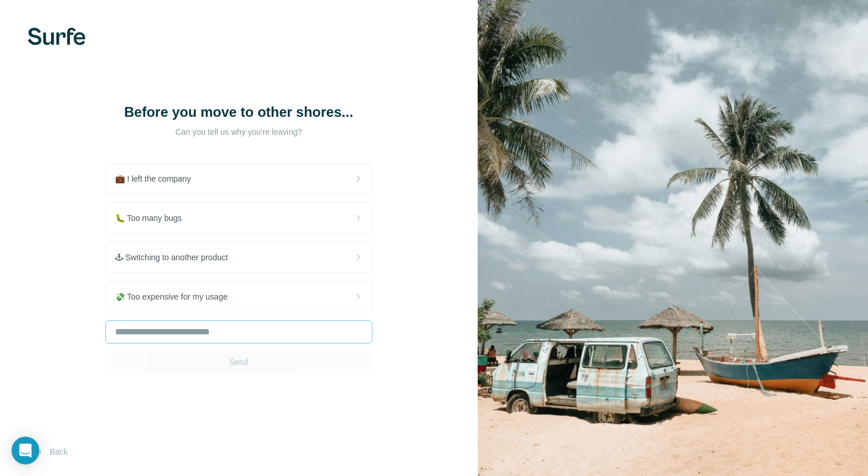 This screenshot has width=868, height=476. What do you see at coordinates (153, 218) in the screenshot?
I see `span: 🐛 Too many bugs` at bounding box center [153, 218].